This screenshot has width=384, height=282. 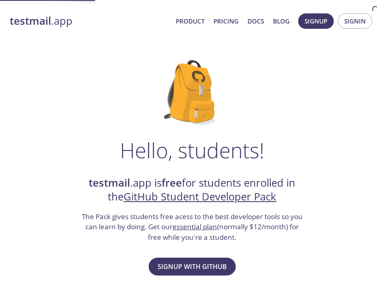 What do you see at coordinates (256, 21) in the screenshot?
I see `a: Docs` at bounding box center [256, 21].